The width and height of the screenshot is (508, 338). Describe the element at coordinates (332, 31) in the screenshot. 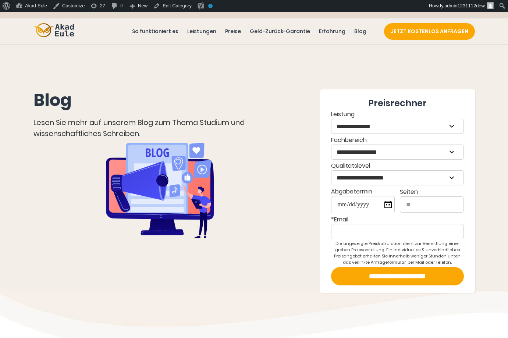

I see `a: Erfahrung` at that location.